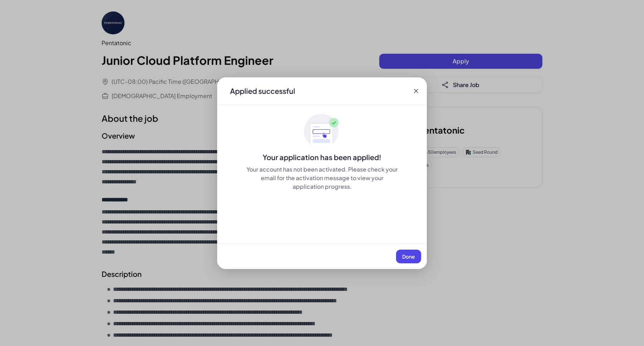 Image resolution: width=644 pixels, height=346 pixels. Describe the element at coordinates (409, 256) in the screenshot. I see `span: Done` at that location.